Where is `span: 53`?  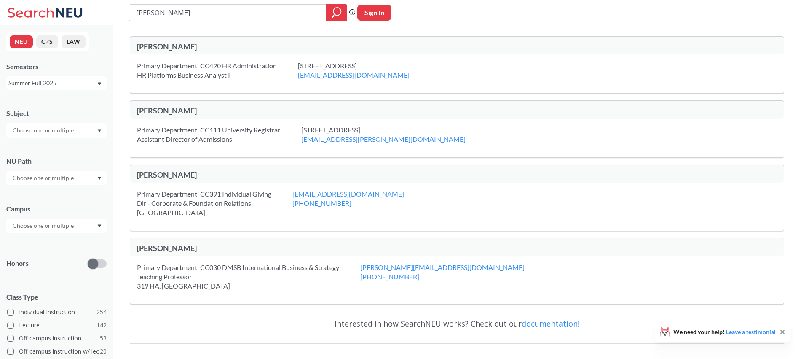 span: 53 is located at coordinates (103, 338).